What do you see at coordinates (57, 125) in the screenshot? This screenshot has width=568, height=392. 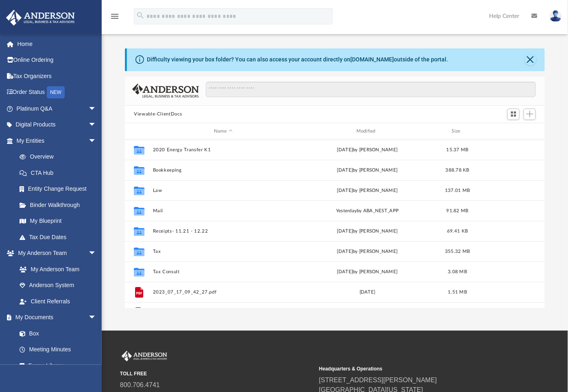 I see `a: Digital Productsarrow_drop_down` at bounding box center [57, 125].